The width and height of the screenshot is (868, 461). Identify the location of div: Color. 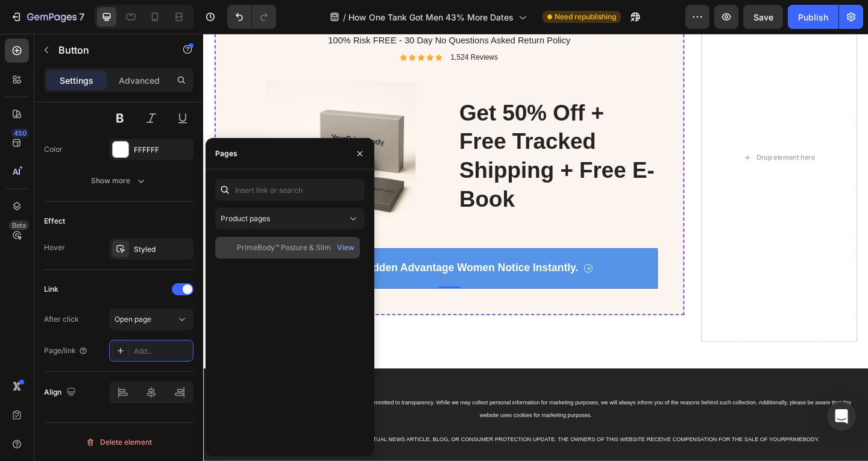
(53, 149).